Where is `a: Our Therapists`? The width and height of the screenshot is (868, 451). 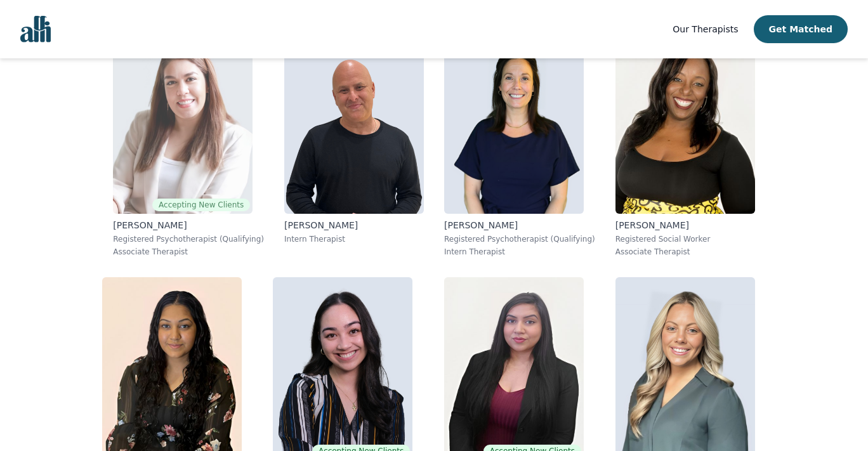 a: Our Therapists is located at coordinates (705, 29).